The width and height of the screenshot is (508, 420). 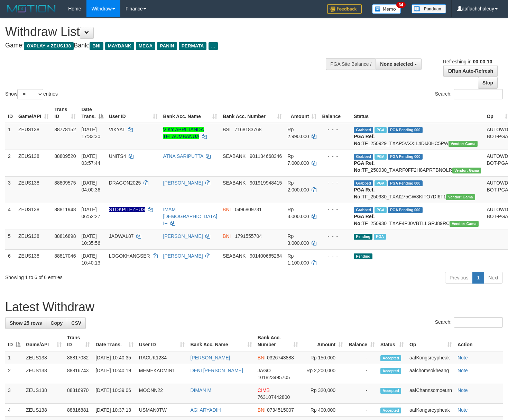 I want to click on span: Rp 1.100.000, so click(x=298, y=259).